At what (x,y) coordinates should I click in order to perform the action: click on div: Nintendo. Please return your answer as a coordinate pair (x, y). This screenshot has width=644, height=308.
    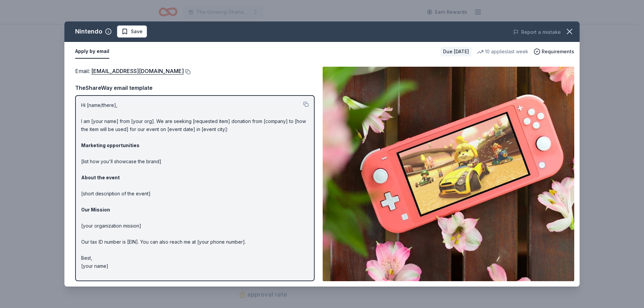
    Looking at the image, I should click on (89, 31).